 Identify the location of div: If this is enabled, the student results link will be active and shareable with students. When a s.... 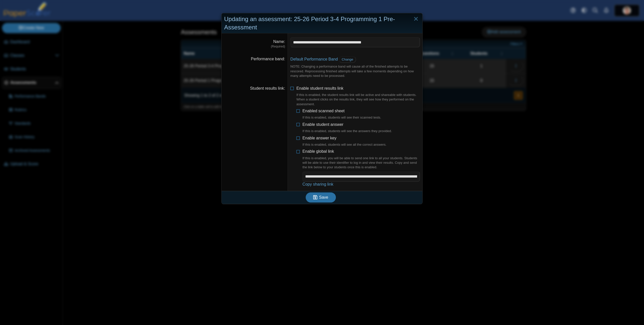
(358, 100).